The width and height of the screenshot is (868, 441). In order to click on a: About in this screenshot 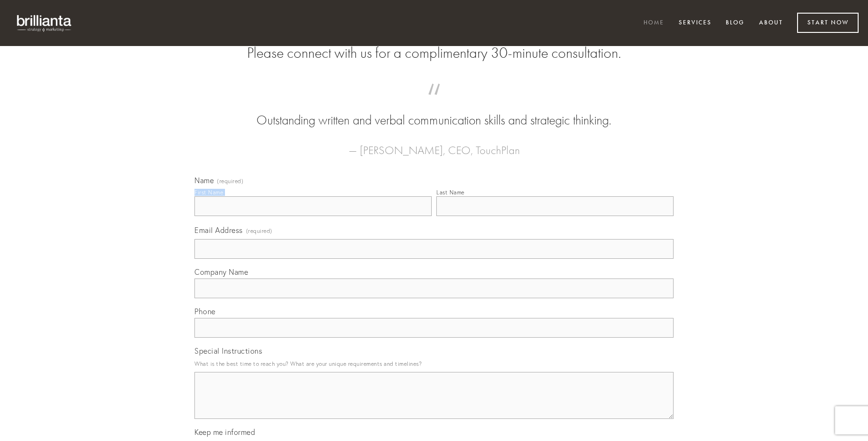, I will do `click(771, 23)`.